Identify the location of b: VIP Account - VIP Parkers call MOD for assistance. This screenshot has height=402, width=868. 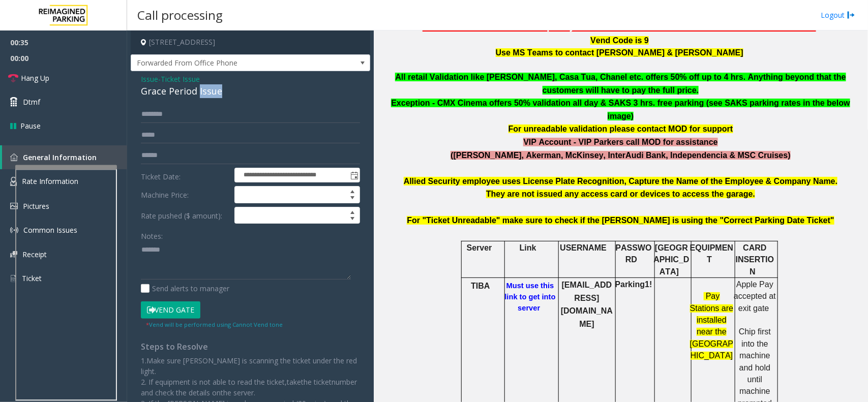
(621, 142).